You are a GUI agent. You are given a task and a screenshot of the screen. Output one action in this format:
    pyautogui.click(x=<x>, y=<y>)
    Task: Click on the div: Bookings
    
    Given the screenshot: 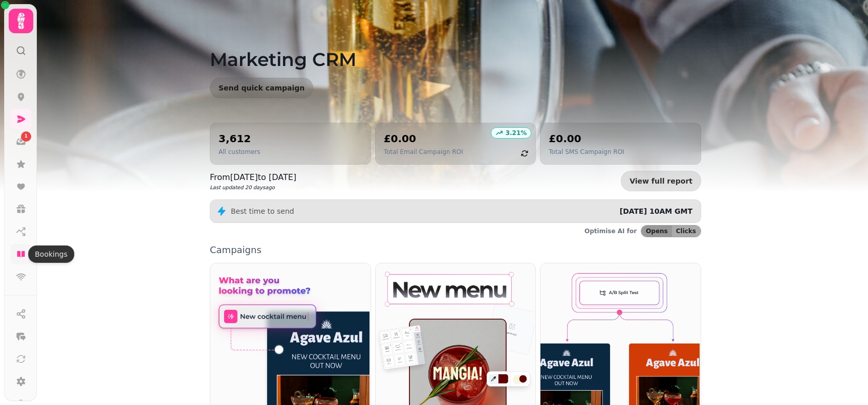 What is the action you would take?
    pyautogui.click(x=51, y=254)
    